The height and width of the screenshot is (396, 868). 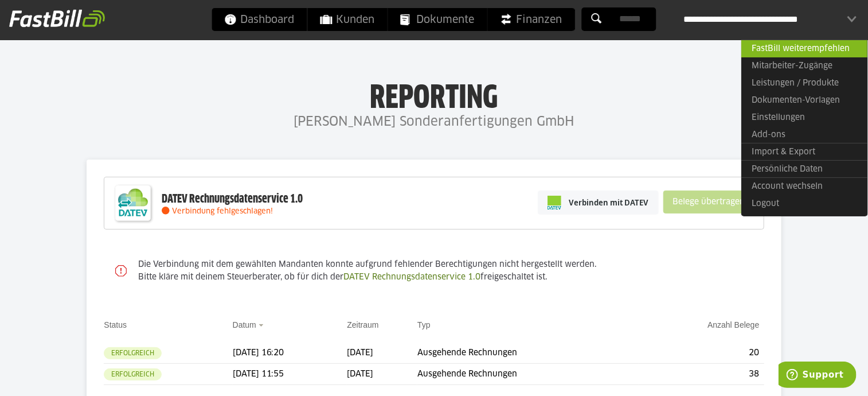 I want to click on span: Dashboard, so click(x=260, y=20).